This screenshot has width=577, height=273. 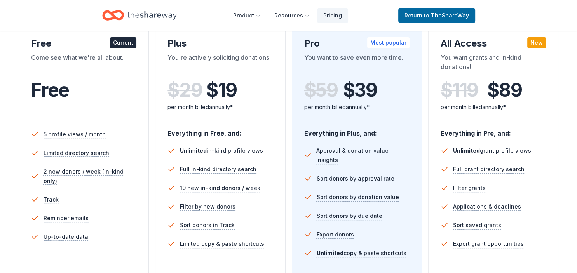 I want to click on div: You want grants and in-kind donations!, so click(x=493, y=64).